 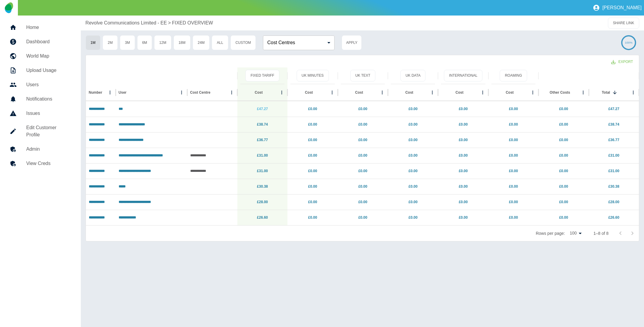 What do you see at coordinates (262, 75) in the screenshot?
I see `button: Fixed Tariff` at bounding box center [262, 75].